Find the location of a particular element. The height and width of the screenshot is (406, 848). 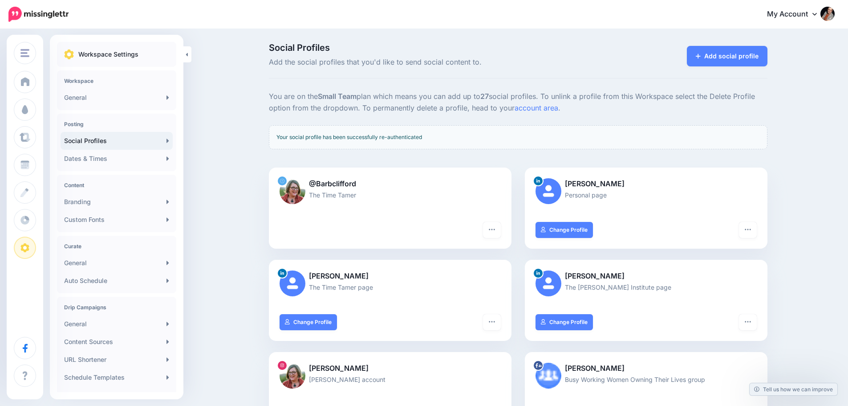

span: Social Profiles is located at coordinates (433, 48).